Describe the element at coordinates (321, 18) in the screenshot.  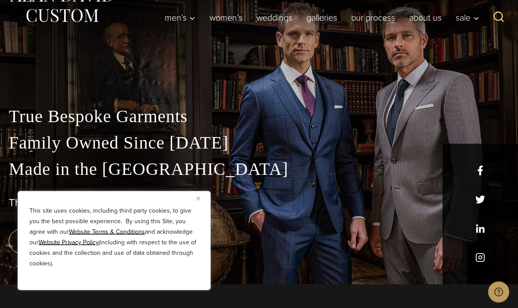
I see `nav: Primary Navigation` at that location.